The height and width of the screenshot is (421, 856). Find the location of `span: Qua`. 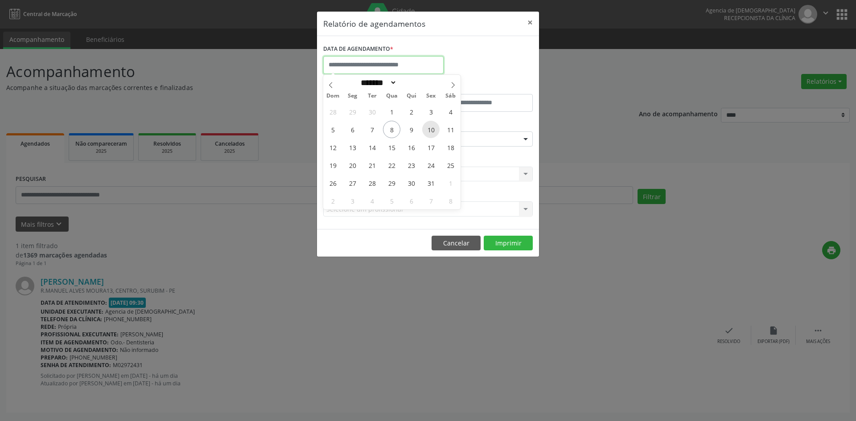

span: Qua is located at coordinates (392, 96).